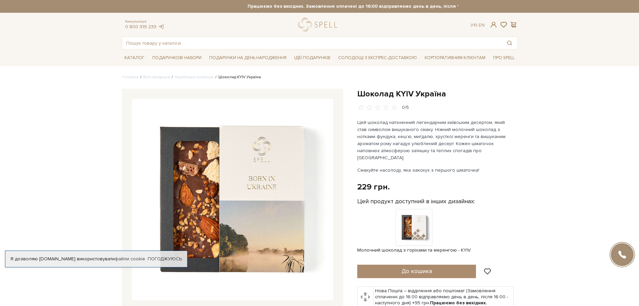 The height and width of the screenshot is (306, 639). Describe the element at coordinates (459, 302) in the screenshot. I see `b: Працюємо без вихідних.` at that location.